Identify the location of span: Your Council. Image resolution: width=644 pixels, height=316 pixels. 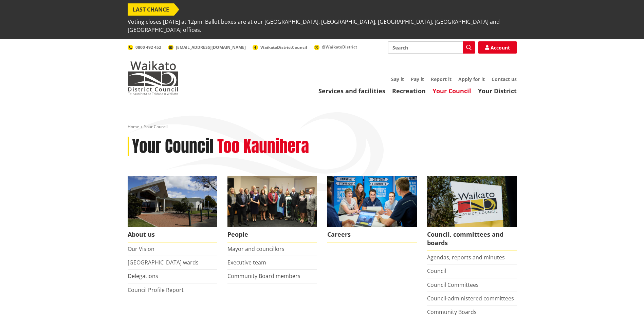
(156, 126).